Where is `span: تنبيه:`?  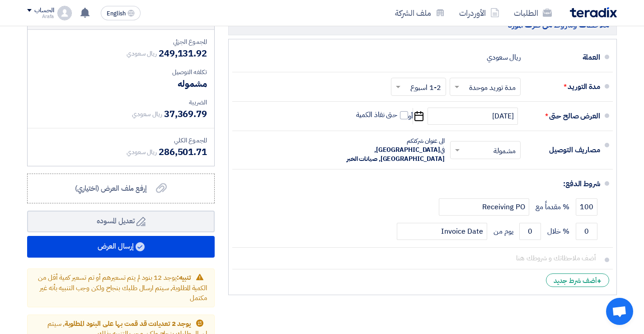 span: تنبيه: is located at coordinates (184, 278).